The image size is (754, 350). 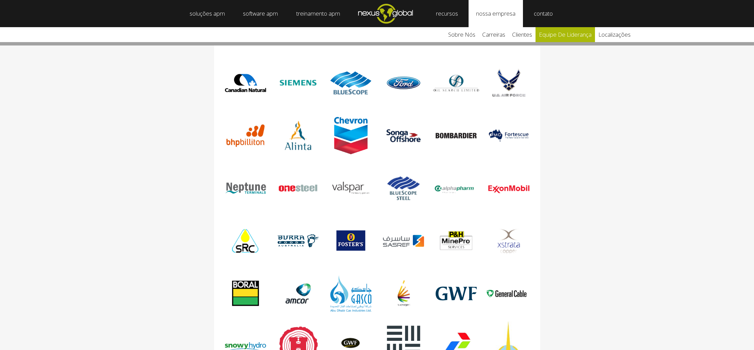 I want to click on font: equipe de liderança, so click(x=565, y=34).